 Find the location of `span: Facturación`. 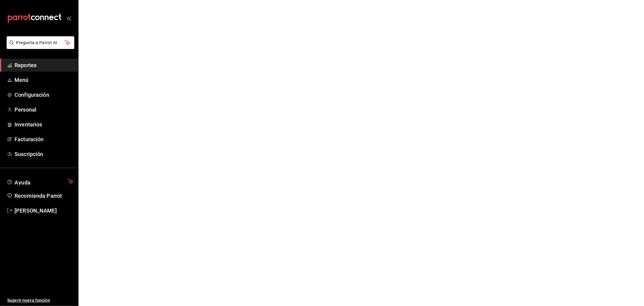

span: Facturación is located at coordinates (44, 139).